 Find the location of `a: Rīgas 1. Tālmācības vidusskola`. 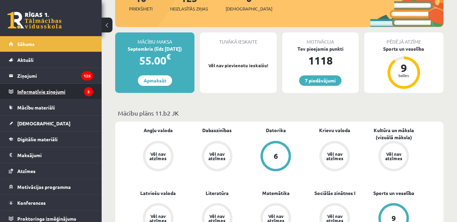

a: Rīgas 1. Tālmācības vidusskola is located at coordinates (35, 20).